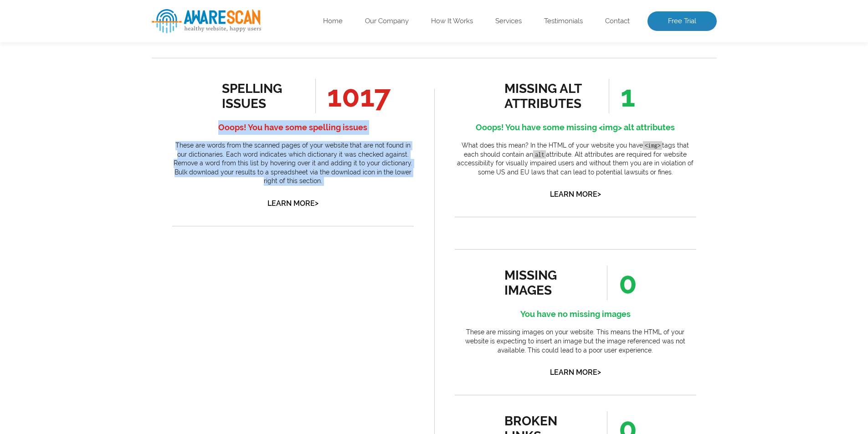  What do you see at coordinates (653, 145) in the screenshot?
I see `code: <img>` at bounding box center [653, 145].